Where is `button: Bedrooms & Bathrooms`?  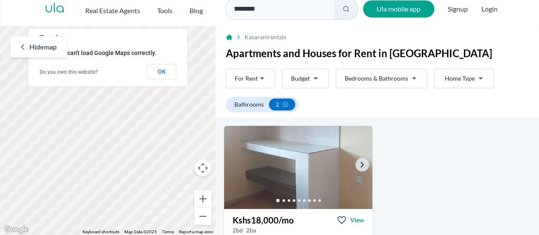
button: Bedrooms & Bathrooms is located at coordinates (381, 78).